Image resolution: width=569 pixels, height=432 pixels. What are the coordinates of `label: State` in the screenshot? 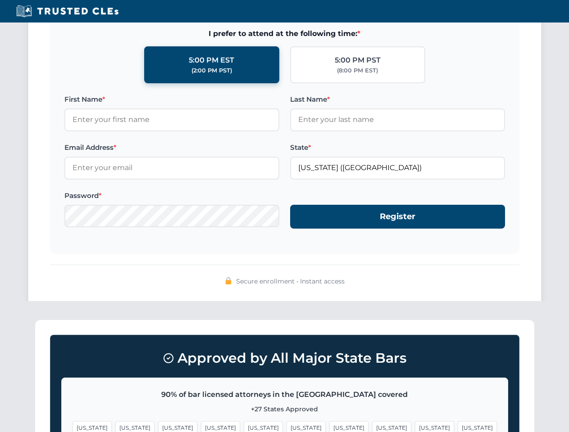 It's located at (397, 148).